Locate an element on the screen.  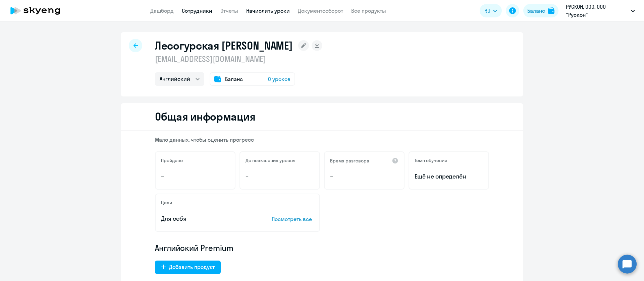
h2: Общая информация is located at coordinates (205, 117).